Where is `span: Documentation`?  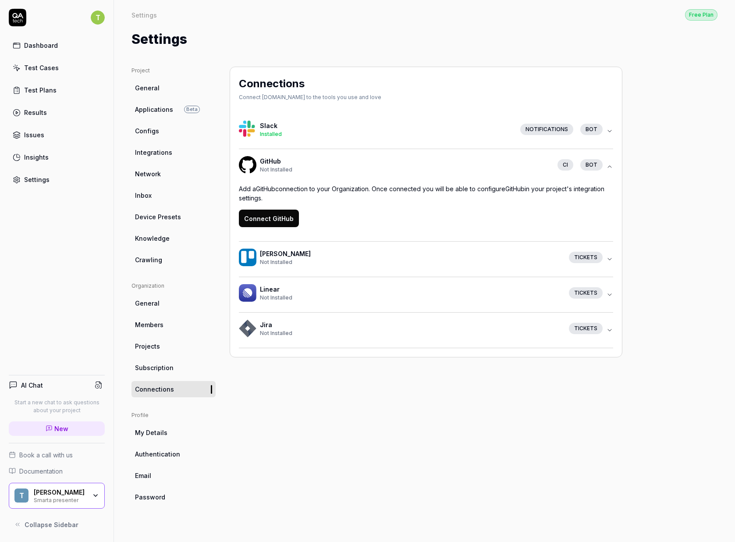
span: Documentation is located at coordinates (41, 471).